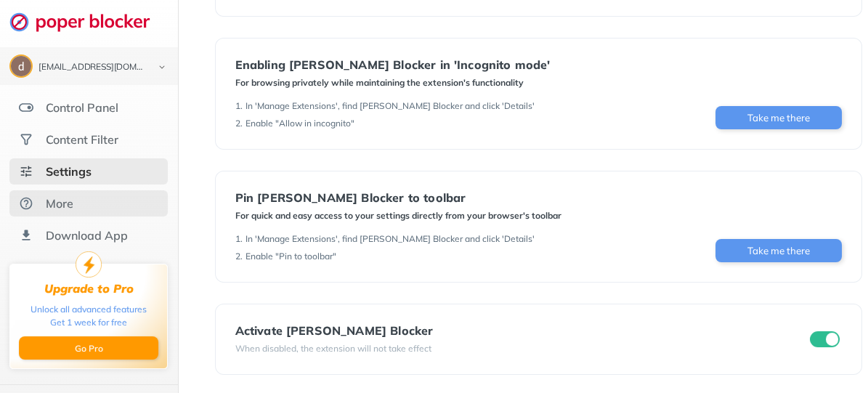 The width and height of the screenshot is (868, 393). I want to click on div: Upgrade to Pro, so click(88, 288).